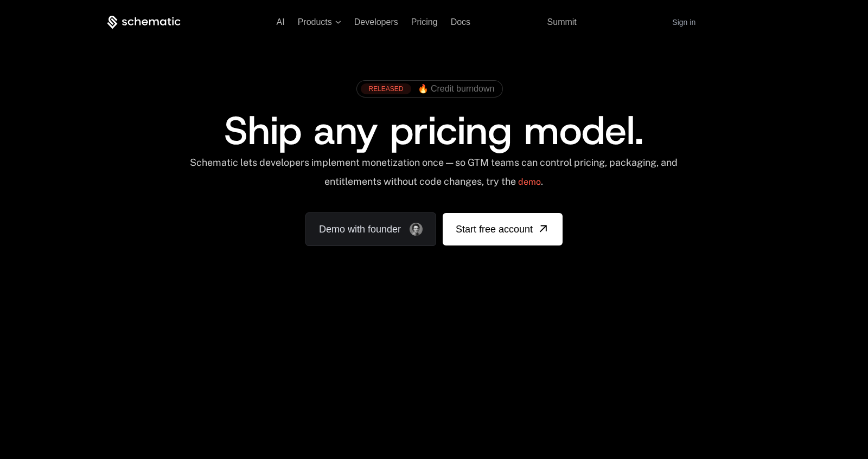  Describe the element at coordinates (683, 22) in the screenshot. I see `a: Sign in` at that location.